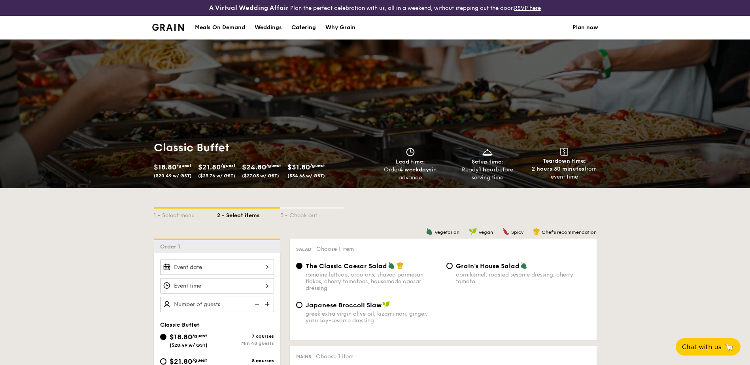 The width and height of the screenshot is (750, 365). I want to click on a: Plan now, so click(585, 28).